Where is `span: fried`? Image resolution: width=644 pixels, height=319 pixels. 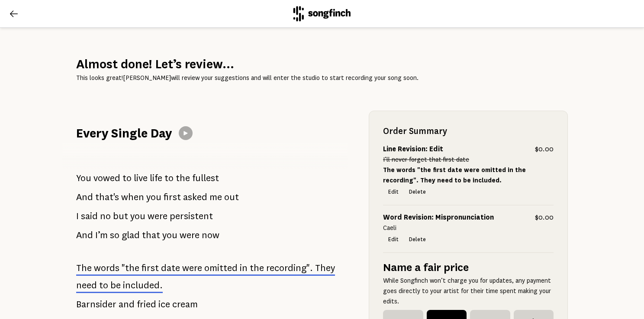
span: fried is located at coordinates (146, 304).